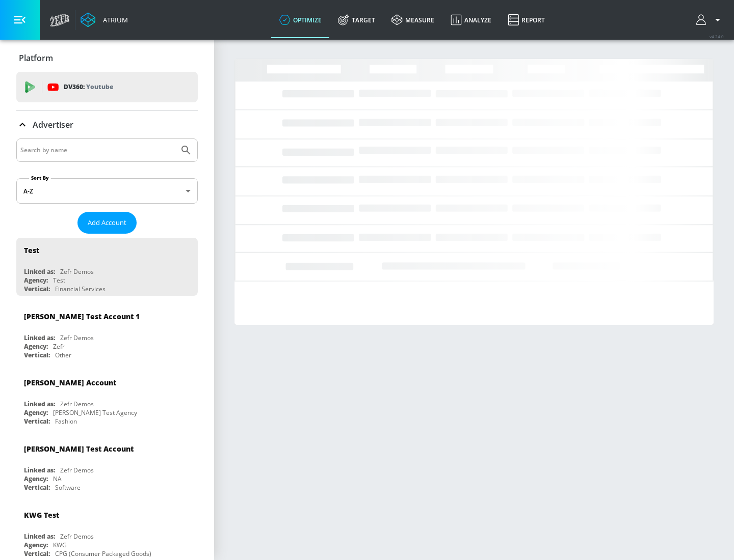 This screenshot has width=734, height=560. Describe the element at coordinates (53, 125) in the screenshot. I see `p: Advertiser` at that location.